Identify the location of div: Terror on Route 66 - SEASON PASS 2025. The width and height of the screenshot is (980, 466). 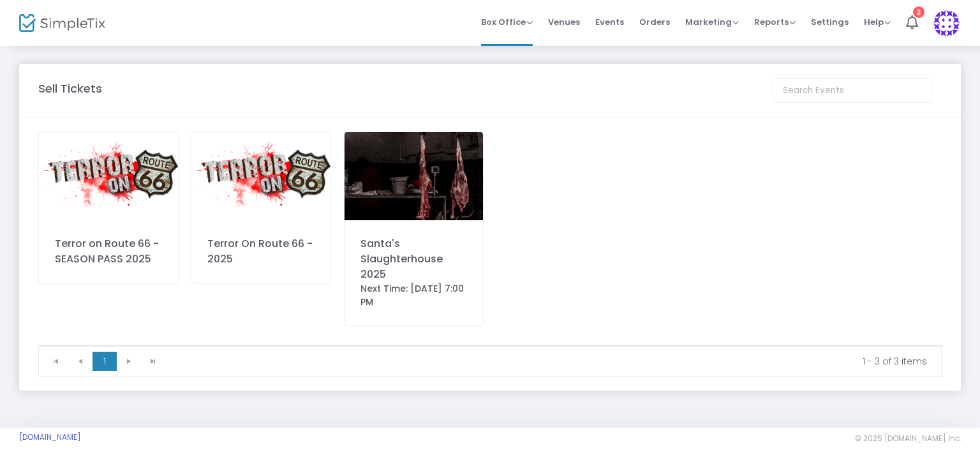
(108, 251).